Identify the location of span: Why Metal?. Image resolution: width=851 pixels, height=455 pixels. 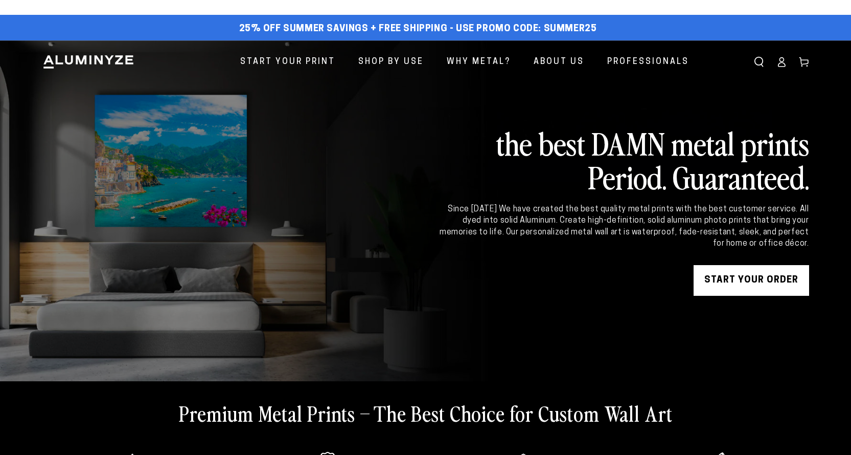
(479, 62).